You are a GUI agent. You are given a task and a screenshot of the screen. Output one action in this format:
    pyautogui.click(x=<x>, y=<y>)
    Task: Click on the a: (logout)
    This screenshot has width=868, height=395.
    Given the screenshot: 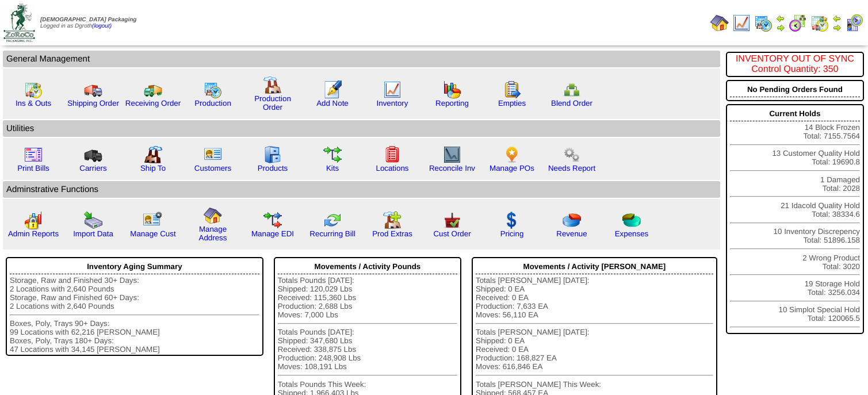 What is the action you would take?
    pyautogui.click(x=102, y=26)
    